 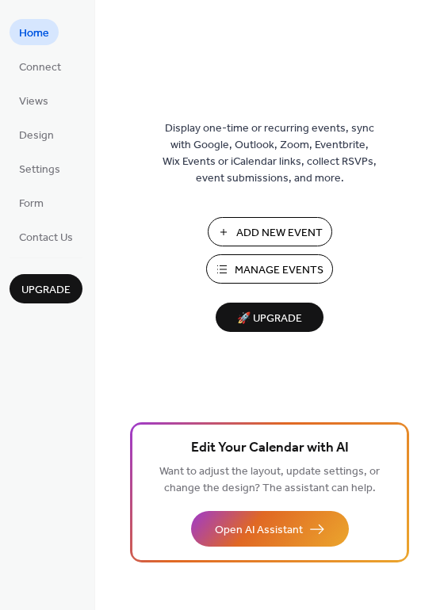 What do you see at coordinates (31, 204) in the screenshot?
I see `span: Form` at bounding box center [31, 204].